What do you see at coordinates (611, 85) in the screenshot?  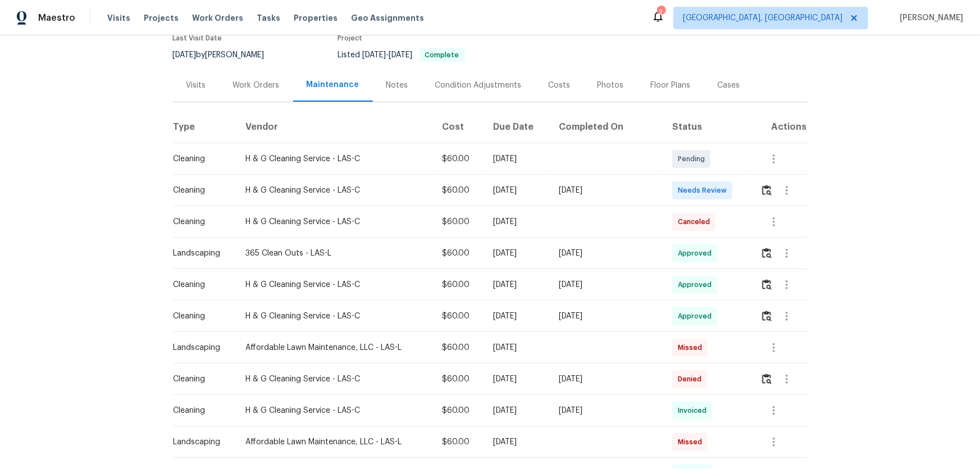 I see `div: Photos` at bounding box center [611, 85].